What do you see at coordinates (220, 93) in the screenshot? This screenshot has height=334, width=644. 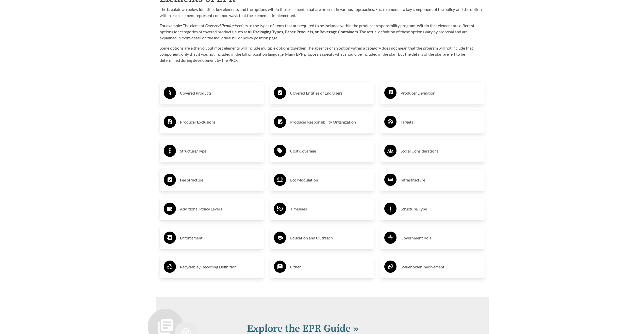 I see `h3: Covered Products` at bounding box center [220, 93].